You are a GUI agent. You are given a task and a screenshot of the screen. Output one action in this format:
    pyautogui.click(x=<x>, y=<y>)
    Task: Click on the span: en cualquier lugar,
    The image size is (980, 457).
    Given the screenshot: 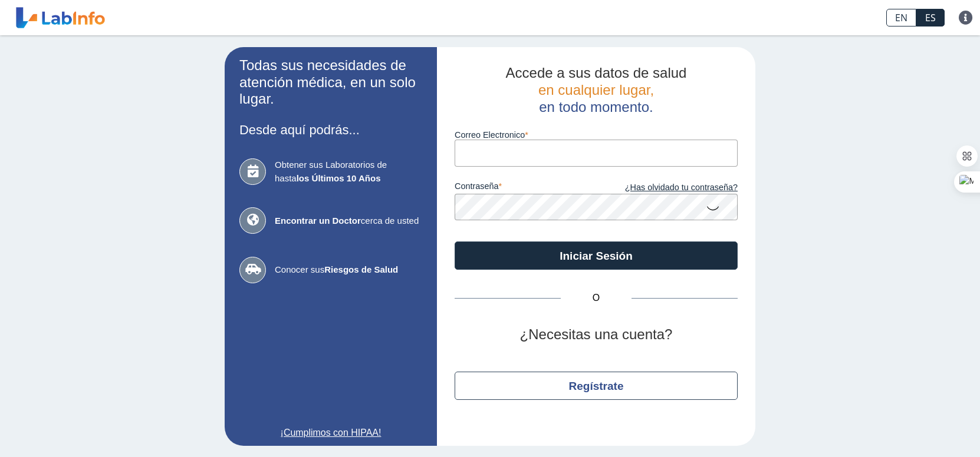 What is the action you would take?
    pyautogui.click(x=596, y=90)
    